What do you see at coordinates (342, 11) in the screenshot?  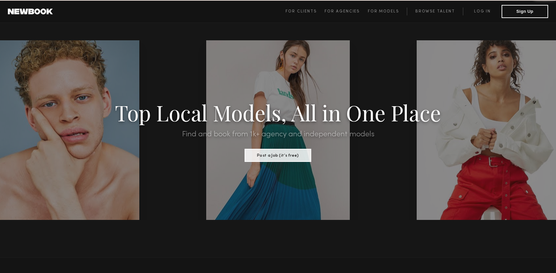 I see `span: For Agencies` at bounding box center [342, 11].